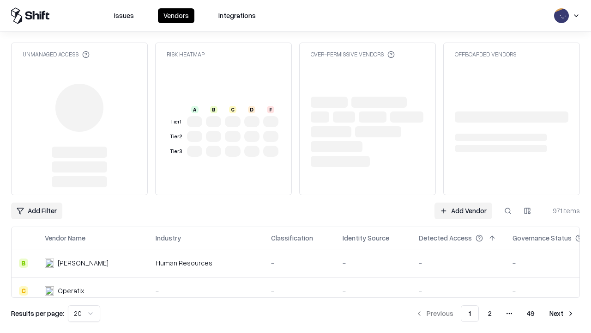  Describe the element at coordinates (271, 110) in the screenshot. I see `div: F` at that location.